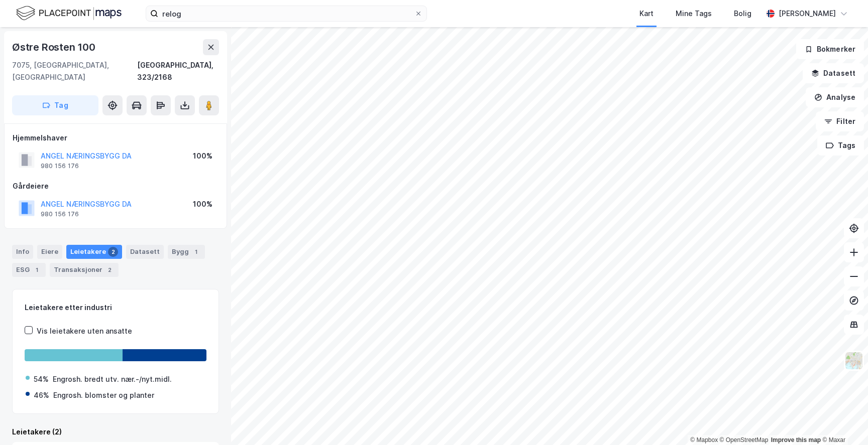 The image size is (868, 445). Describe the element at coordinates (742, 13) in the screenshot. I see `div: Bolig` at that location.